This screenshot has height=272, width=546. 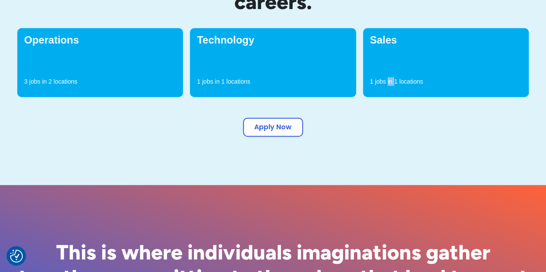 What do you see at coordinates (100, 40) in the screenshot?
I see `h4: Operations` at bounding box center [100, 40].